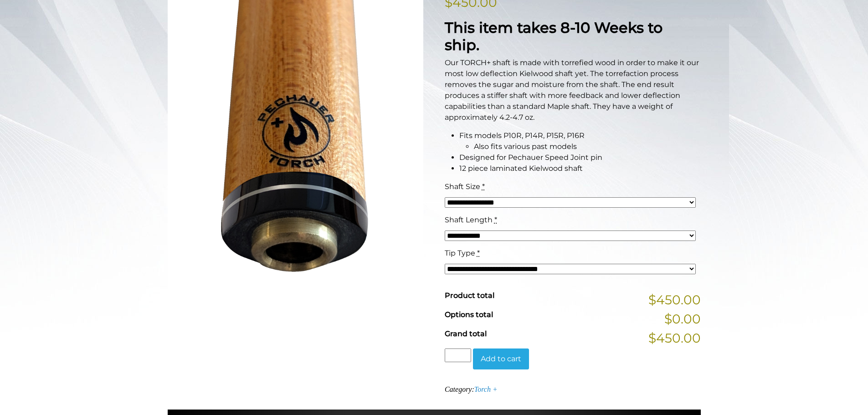 This screenshot has height=415, width=868. Describe the element at coordinates (460, 253) in the screenshot. I see `span: Tip Type` at that location.